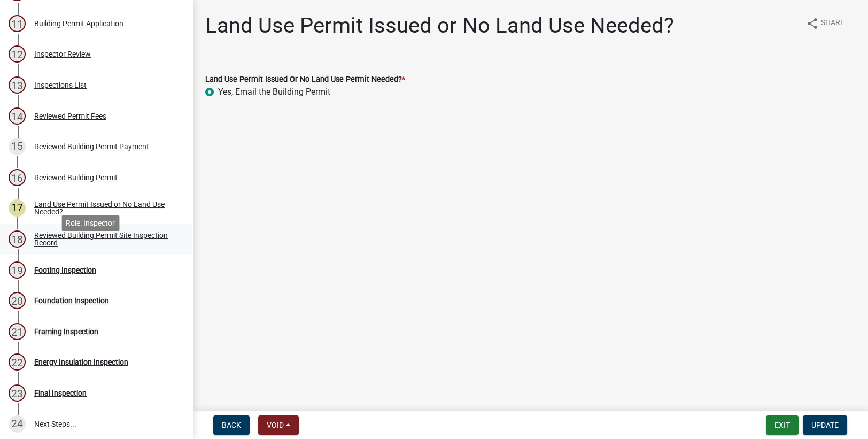 This screenshot has height=439, width=868. I want to click on div: Framing Inspection, so click(66, 332).